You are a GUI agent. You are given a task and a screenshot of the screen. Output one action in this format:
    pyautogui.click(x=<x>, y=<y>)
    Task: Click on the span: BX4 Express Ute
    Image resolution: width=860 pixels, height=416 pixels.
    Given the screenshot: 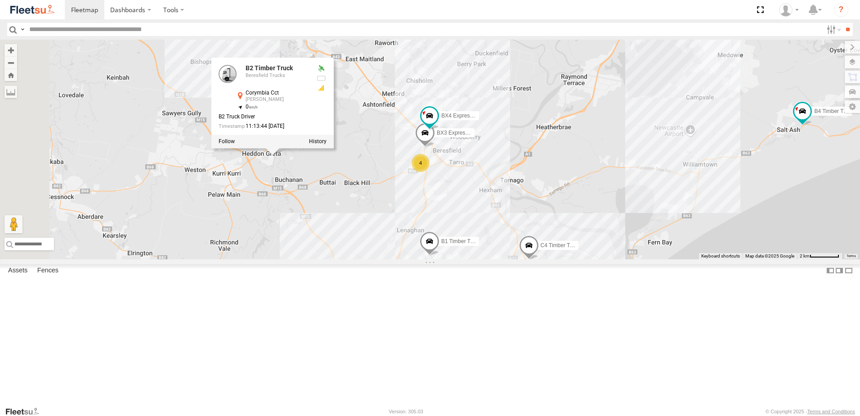 What is the action you would take?
    pyautogui.click(x=462, y=116)
    